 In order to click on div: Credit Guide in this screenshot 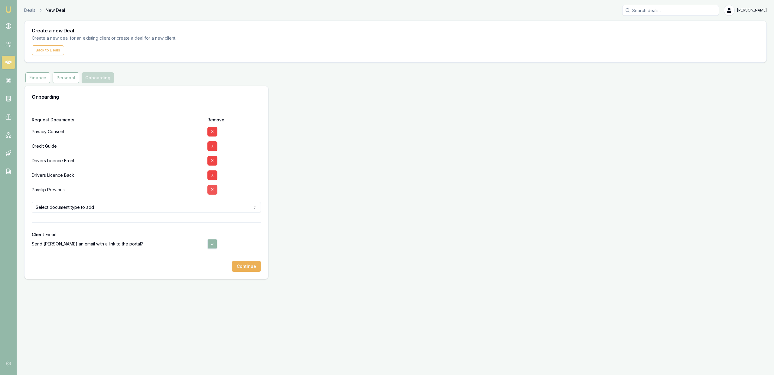, I will do `click(117, 146)`.